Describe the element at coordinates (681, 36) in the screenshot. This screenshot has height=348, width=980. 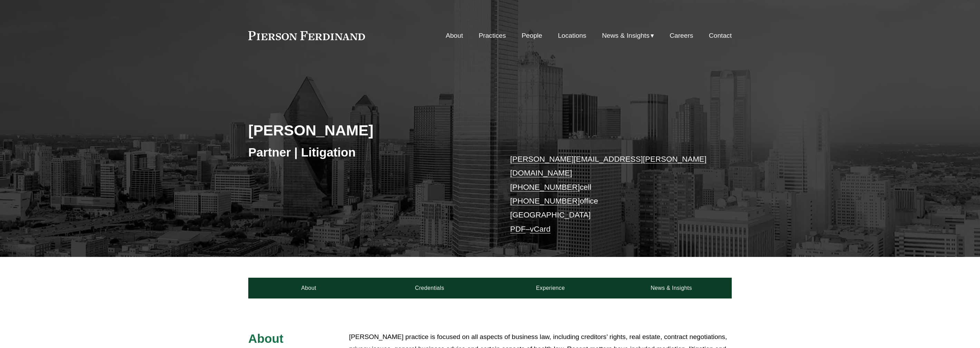
I see `a: Careers` at that location.